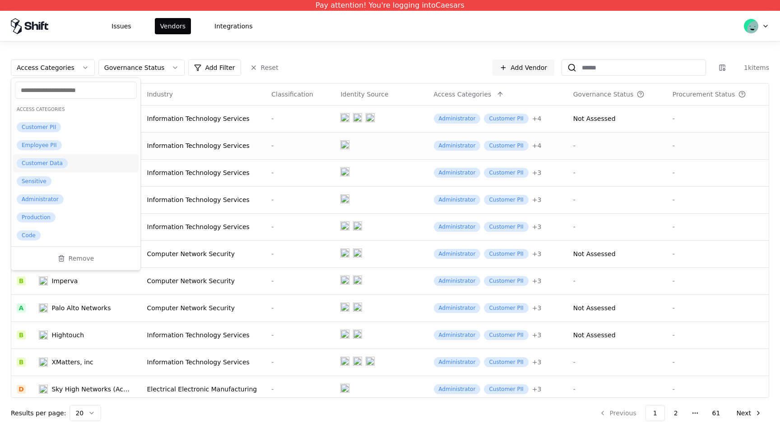  What do you see at coordinates (39, 145) in the screenshot?
I see `div: Employee PII` at bounding box center [39, 145].